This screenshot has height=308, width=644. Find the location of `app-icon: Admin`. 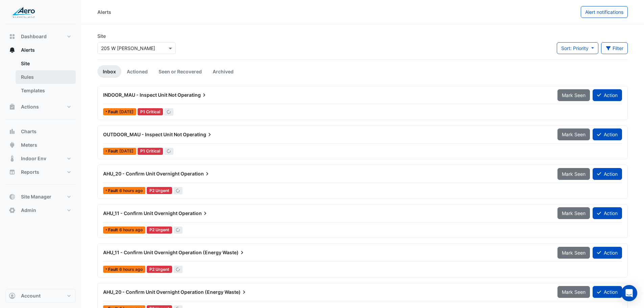

app-icon: Admin is located at coordinates (12, 211).